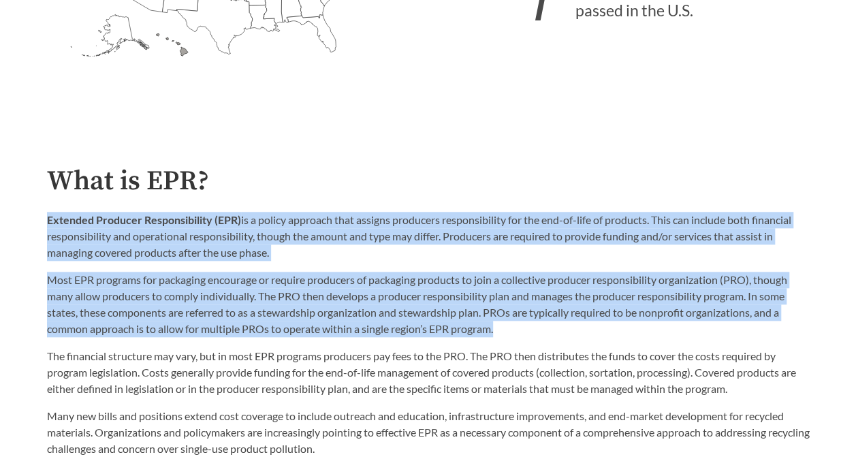  Describe the element at coordinates (428, 304) in the screenshot. I see `p: Most EPR programs for packaging encourage or require producers of packaging products to join a co...` at that location.